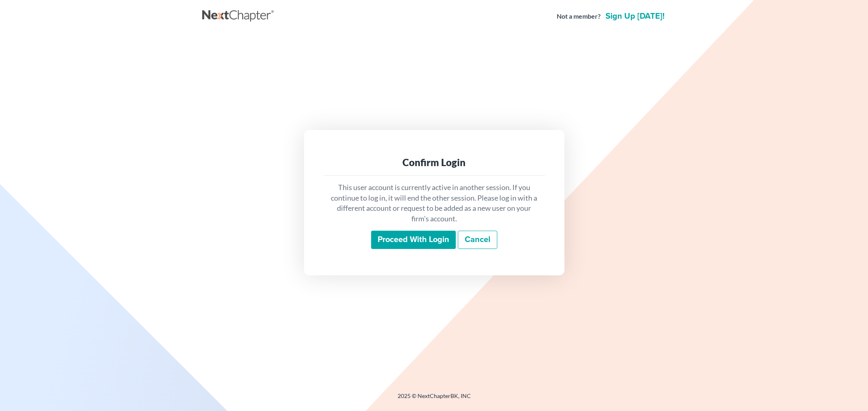 The image size is (868, 411). Describe the element at coordinates (413, 241) in the screenshot. I see `input: Proceed with login` at that location.